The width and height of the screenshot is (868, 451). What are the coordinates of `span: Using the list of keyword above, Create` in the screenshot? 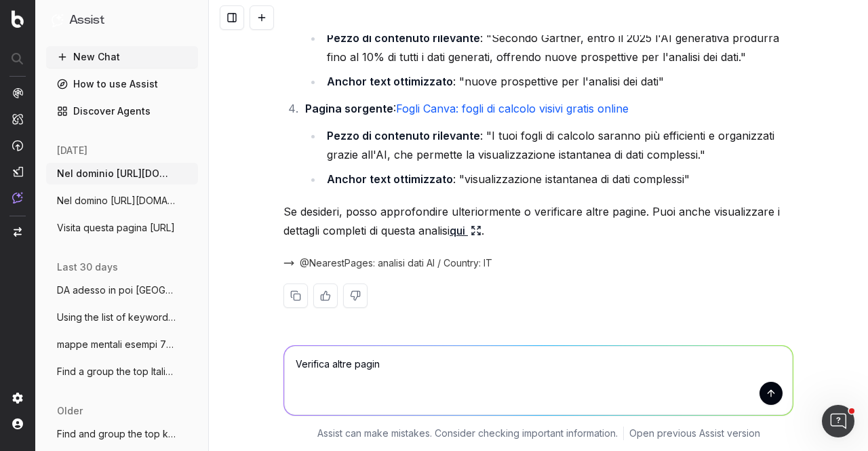 It's located at (117, 318).